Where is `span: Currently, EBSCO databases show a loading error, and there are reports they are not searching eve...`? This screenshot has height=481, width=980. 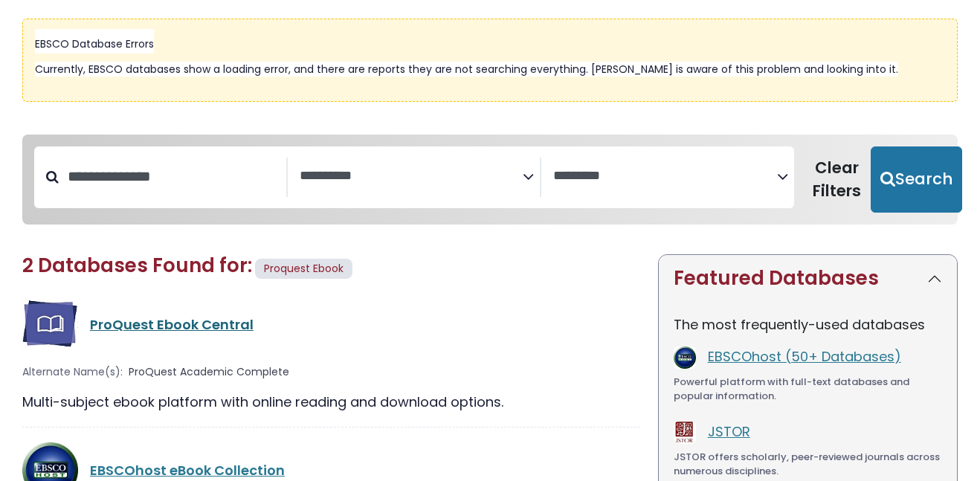 span: Currently, EBSCO databases show a loading error, and there are reports they are not searching eve... is located at coordinates (466, 69).